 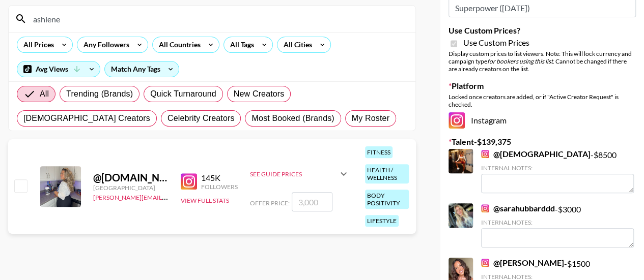 I want to click on span: New Creators, so click(x=259, y=94).